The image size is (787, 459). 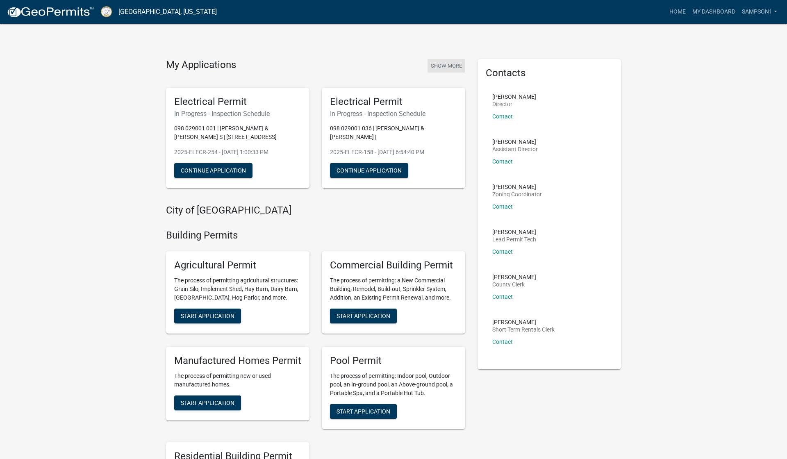 I want to click on h5: Agricultural Permit, so click(x=238, y=265).